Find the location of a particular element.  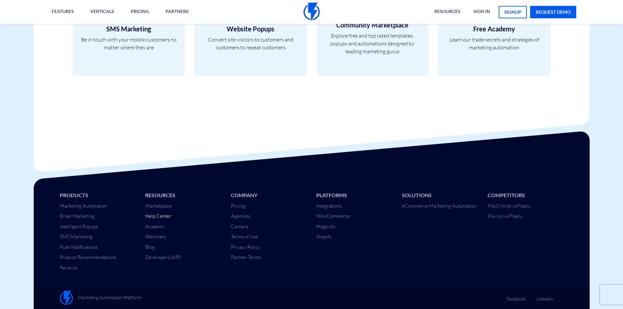

a: request demo is located at coordinates (553, 12).